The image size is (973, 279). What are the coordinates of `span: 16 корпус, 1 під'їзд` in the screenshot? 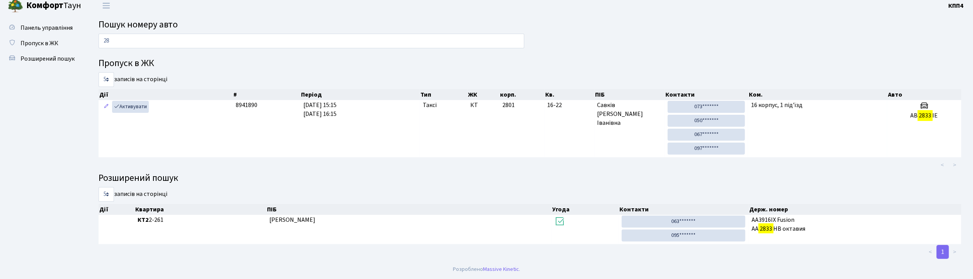 It's located at (777, 105).